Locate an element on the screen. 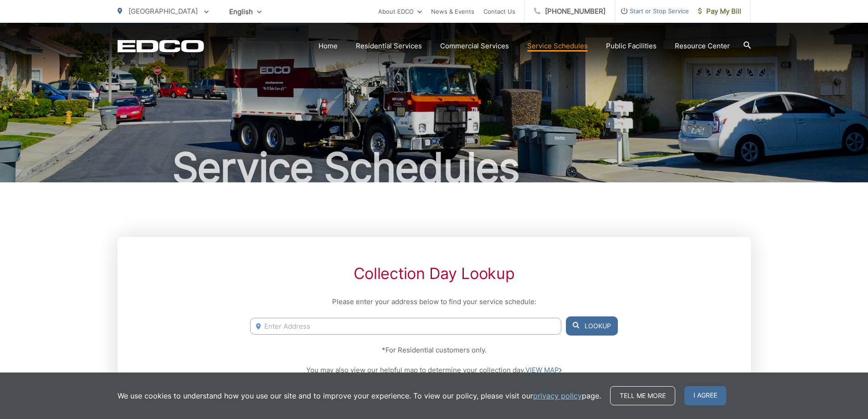 The image size is (868, 419). a: EDCD logo. Return to the homepage. is located at coordinates (161, 46).